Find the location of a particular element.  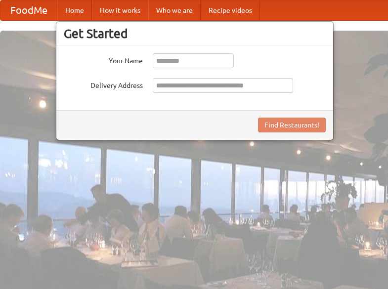

label: Delivery Address is located at coordinates (103, 84).